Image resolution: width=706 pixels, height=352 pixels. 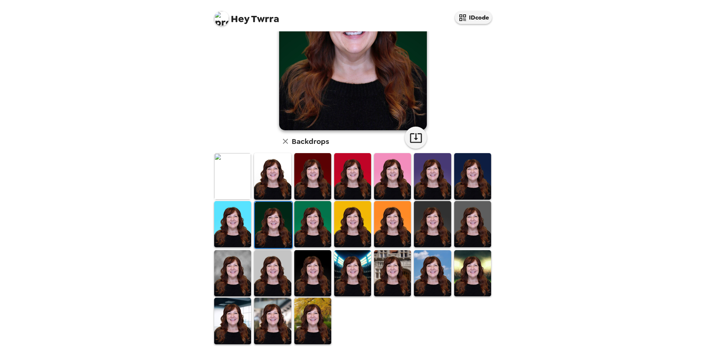 I want to click on h6: Backdrops, so click(x=310, y=141).